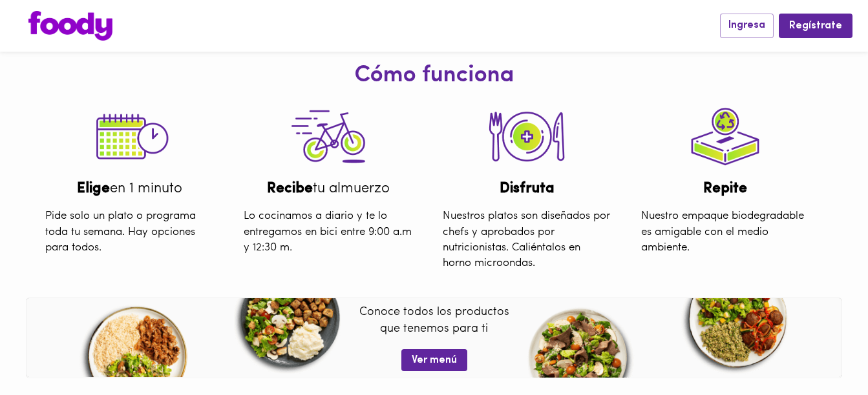  What do you see at coordinates (328, 188) in the screenshot?
I see `div: tu almuerzo` at bounding box center [328, 188].